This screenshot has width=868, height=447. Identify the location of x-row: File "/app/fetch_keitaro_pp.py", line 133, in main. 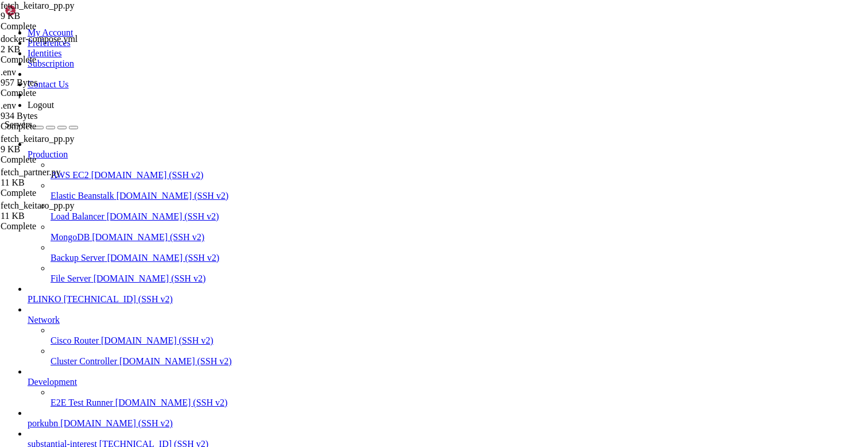
(361, 277).